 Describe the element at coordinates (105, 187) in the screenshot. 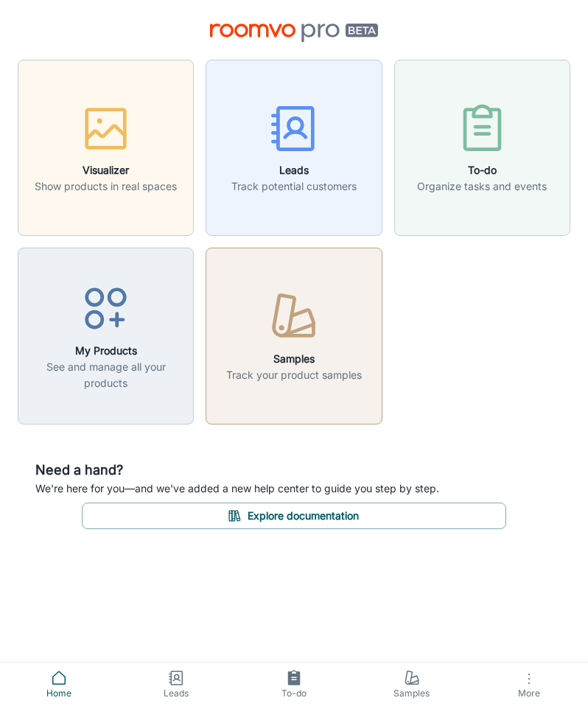

I see `p: Show products in real spaces` at that location.